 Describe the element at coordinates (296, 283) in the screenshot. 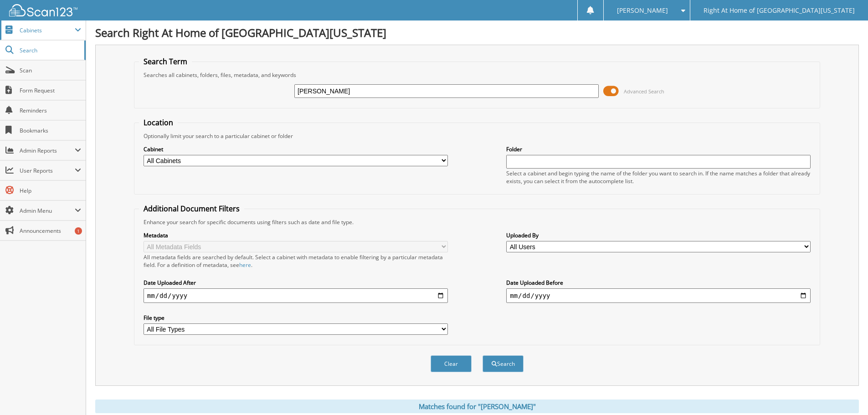

I see `label: Date Uploaded After` at that location.